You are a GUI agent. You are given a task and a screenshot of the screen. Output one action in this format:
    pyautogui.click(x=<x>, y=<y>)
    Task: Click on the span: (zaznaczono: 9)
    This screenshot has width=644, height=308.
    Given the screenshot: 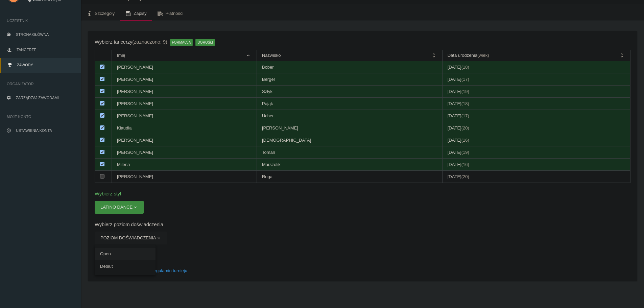 What is the action you would take?
    pyautogui.click(x=149, y=42)
    